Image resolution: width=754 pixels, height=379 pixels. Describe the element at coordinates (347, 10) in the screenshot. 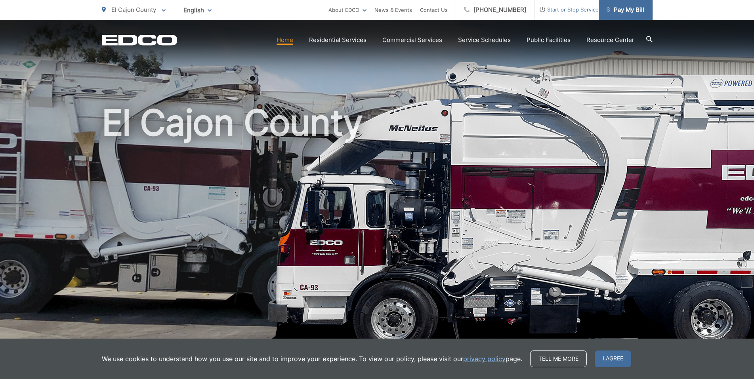

I see `a: About EDCO` at that location.